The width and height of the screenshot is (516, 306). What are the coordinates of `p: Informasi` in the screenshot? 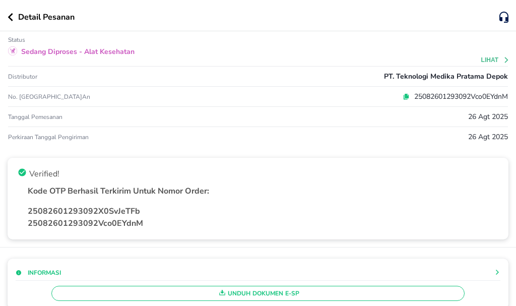 It's located at (44, 273).